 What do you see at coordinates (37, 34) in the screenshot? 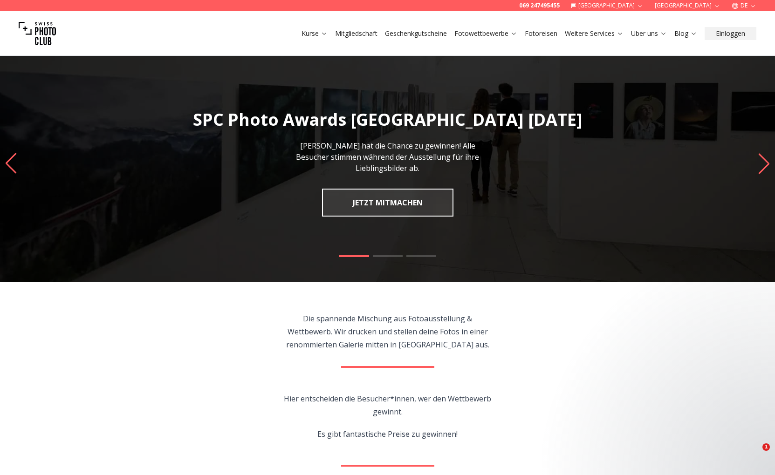
I see `img: Swiss photo club` at bounding box center [37, 34].